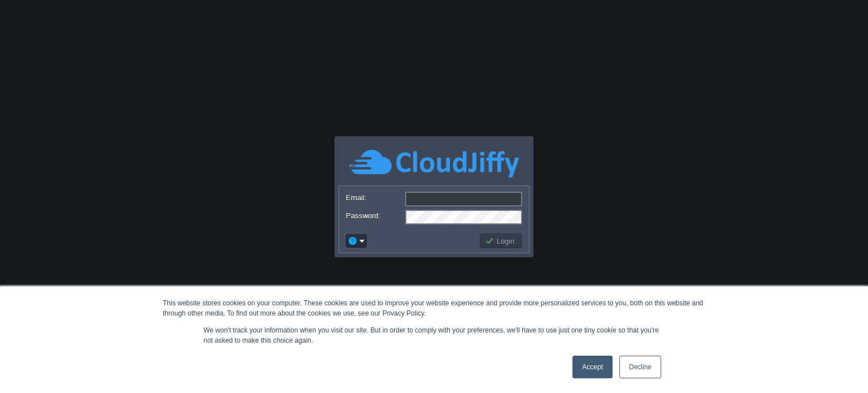 This screenshot has width=868, height=393. What do you see at coordinates (640, 367) in the screenshot?
I see `a: Decline` at bounding box center [640, 367].